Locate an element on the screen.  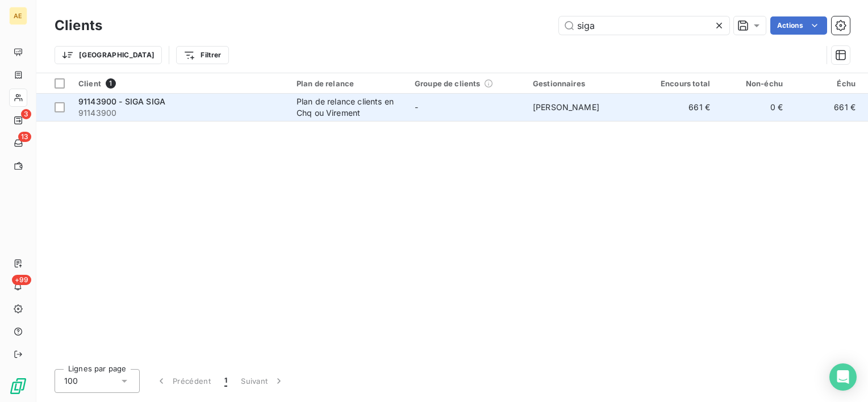
div: Plan de relance is located at coordinates (349, 84).